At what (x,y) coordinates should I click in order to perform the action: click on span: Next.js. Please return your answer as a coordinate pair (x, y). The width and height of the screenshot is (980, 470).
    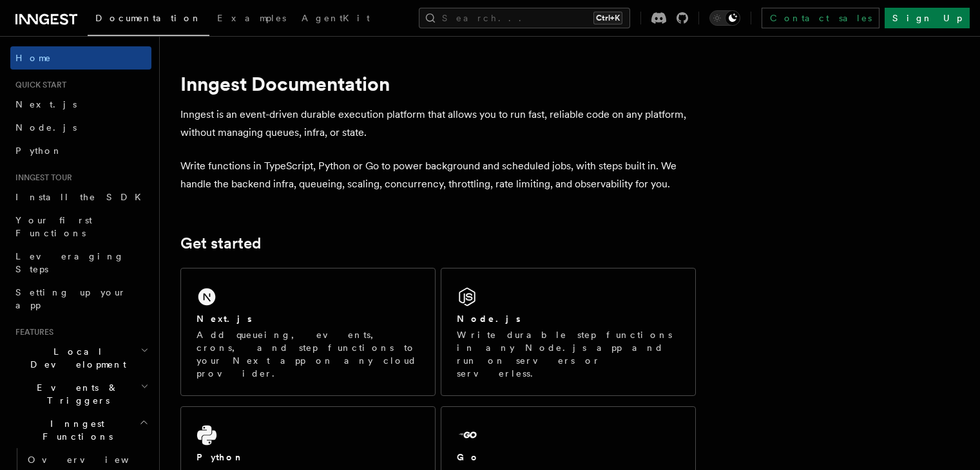
    Looking at the image, I should click on (46, 104).